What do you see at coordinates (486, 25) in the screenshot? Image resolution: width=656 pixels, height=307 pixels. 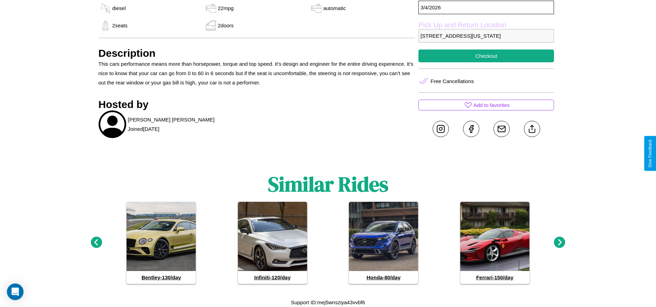 I see `label: Pick Up and Return Location` at bounding box center [486, 25].